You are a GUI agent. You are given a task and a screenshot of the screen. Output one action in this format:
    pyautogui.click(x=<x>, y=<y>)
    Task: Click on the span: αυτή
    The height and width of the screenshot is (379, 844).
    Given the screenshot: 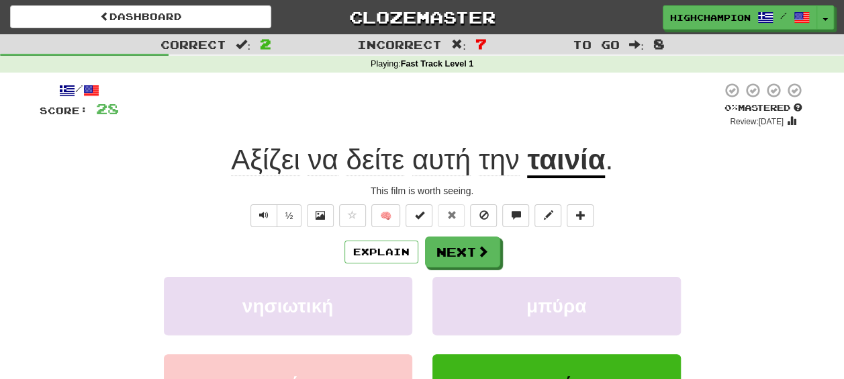 What is the action you would take?
    pyautogui.click(x=441, y=160)
    